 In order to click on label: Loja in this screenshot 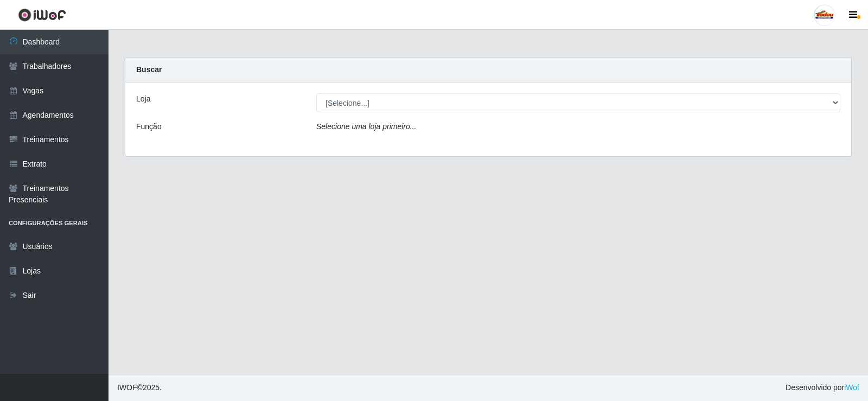, I will do `click(143, 99)`.